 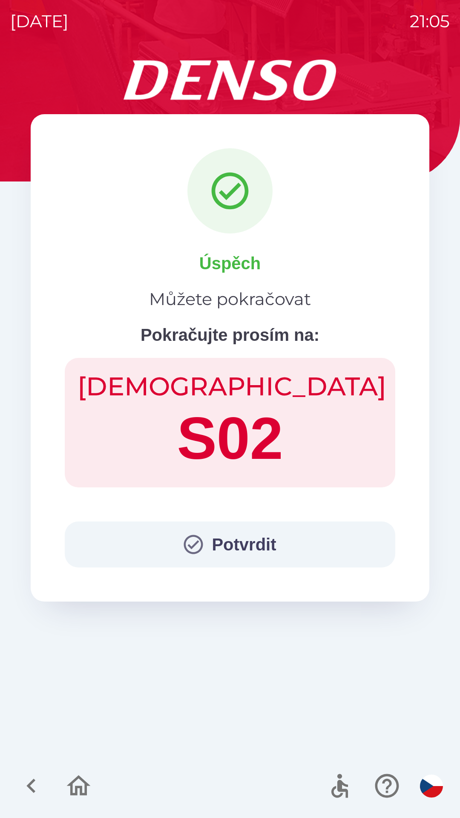 What do you see at coordinates (230, 80) in the screenshot?
I see `img: Logo` at bounding box center [230, 80].